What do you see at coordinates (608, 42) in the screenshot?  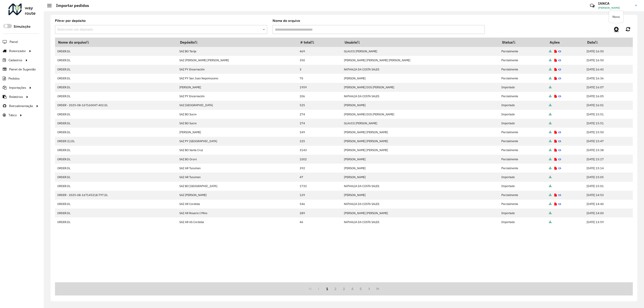 I see `th: Data` at bounding box center [608, 42].